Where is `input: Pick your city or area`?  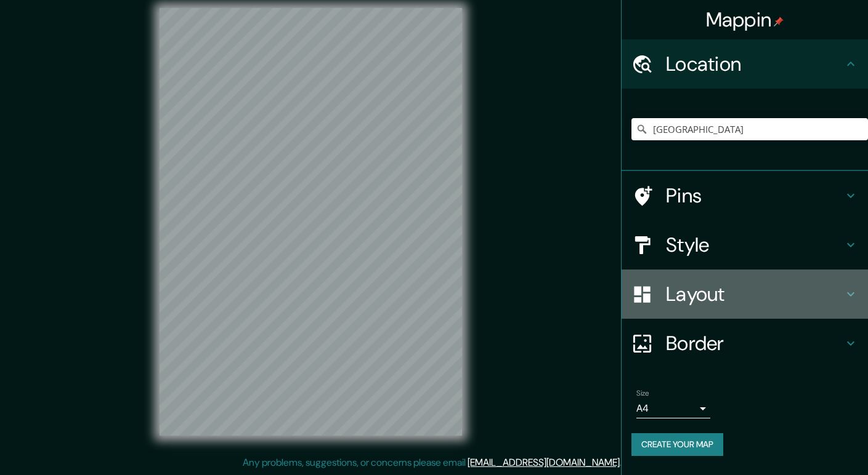
input: Pick your city or area is located at coordinates (750, 129).